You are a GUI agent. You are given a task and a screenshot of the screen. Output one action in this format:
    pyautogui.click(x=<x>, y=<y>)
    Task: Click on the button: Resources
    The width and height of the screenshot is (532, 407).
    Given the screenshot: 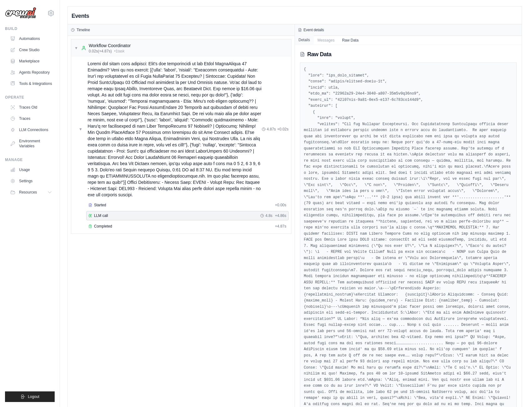 What is the action you would take?
    pyautogui.click(x=31, y=193)
    